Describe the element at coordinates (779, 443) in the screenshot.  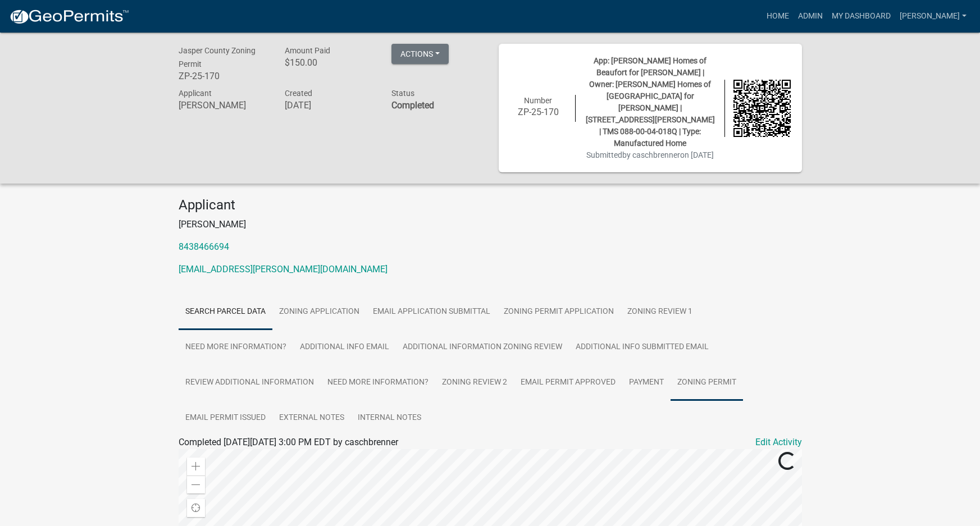
I see `a: Edit Activity` at that location.